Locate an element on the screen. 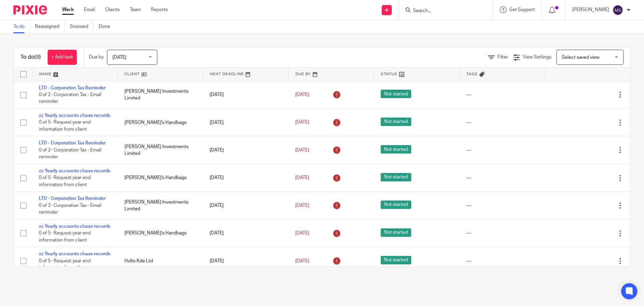 The image size is (644, 306). a: To do is located at coordinates (21, 27).